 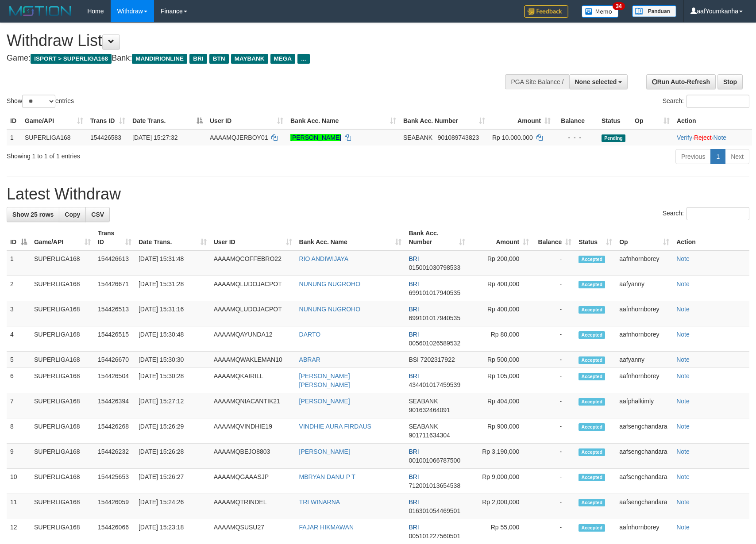 I want to click on th: Bank Acc. Name: activate to sort column ascending, so click(x=350, y=238).